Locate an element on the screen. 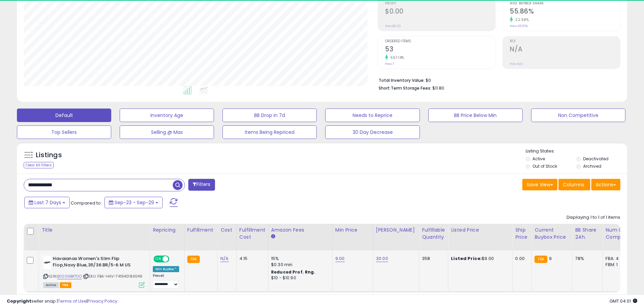  div: FBA: 4 is located at coordinates (617, 258).